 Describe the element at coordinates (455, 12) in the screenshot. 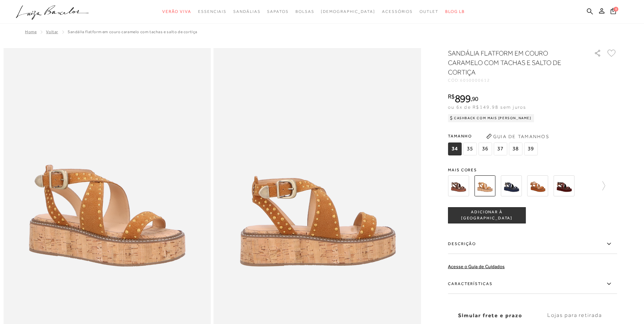

I see `a: BLOG LB` at that location.